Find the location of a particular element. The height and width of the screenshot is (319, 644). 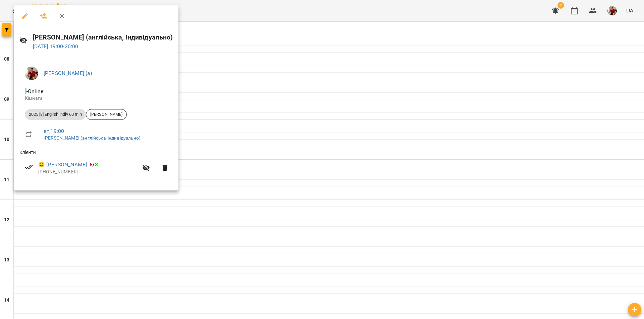

p: Кімната is located at coordinates (96, 98).